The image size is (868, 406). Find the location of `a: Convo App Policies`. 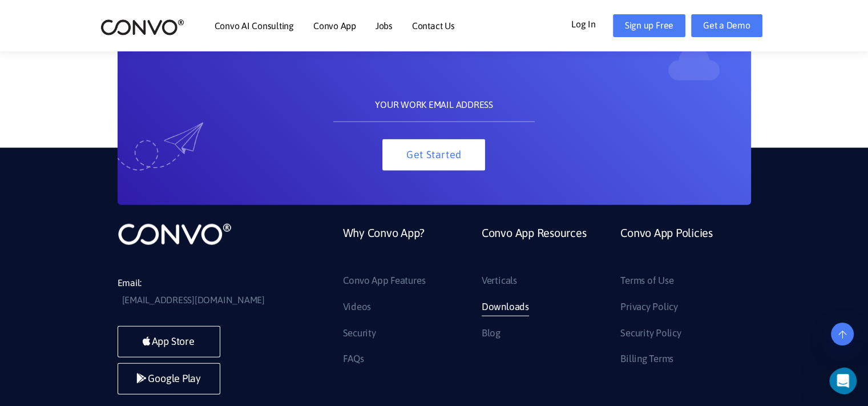

a: Convo App Policies is located at coordinates (667, 247).